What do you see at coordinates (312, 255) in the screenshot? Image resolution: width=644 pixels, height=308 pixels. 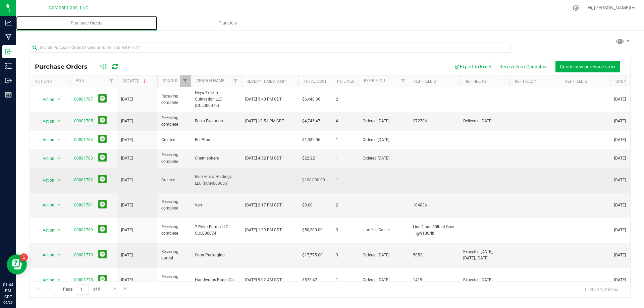 I see `span: $17,775.00` at bounding box center [312, 255].